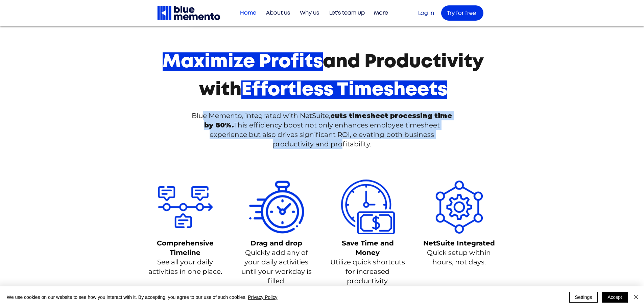 This screenshot has width=644, height=308. I want to click on span: See all your daily activities in one place., so click(185, 267).